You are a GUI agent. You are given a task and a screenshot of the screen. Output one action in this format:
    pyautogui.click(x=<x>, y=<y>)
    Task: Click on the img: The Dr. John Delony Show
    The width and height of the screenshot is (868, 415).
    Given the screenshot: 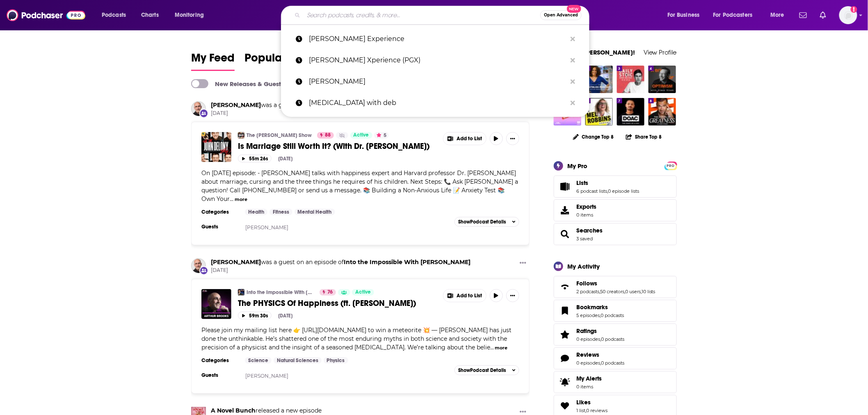 What is the action you would take?
    pyautogui.click(x=241, y=135)
    